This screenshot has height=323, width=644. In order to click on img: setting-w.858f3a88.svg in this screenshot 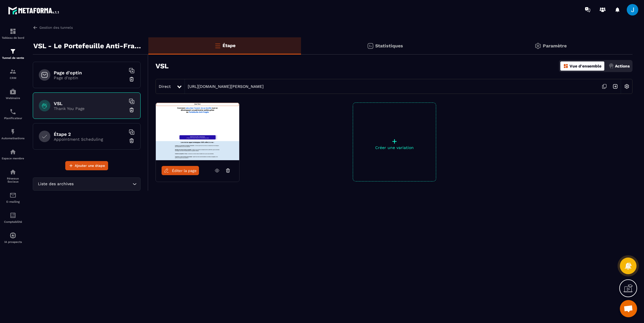, I will do `click(626, 87)`.